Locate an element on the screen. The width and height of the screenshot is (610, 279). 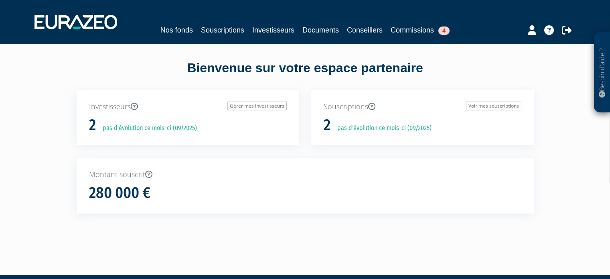
a: Documents is located at coordinates (321, 30).